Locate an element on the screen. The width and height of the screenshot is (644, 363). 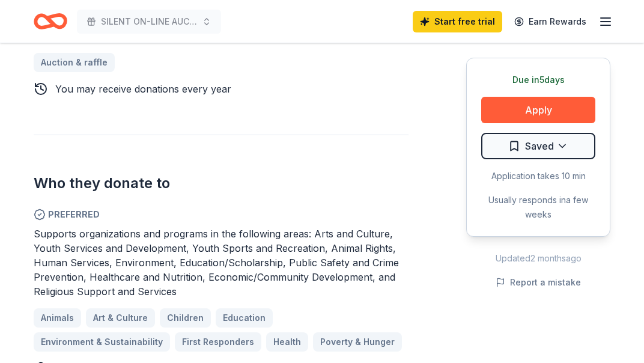
span: Saved is located at coordinates (539, 146).